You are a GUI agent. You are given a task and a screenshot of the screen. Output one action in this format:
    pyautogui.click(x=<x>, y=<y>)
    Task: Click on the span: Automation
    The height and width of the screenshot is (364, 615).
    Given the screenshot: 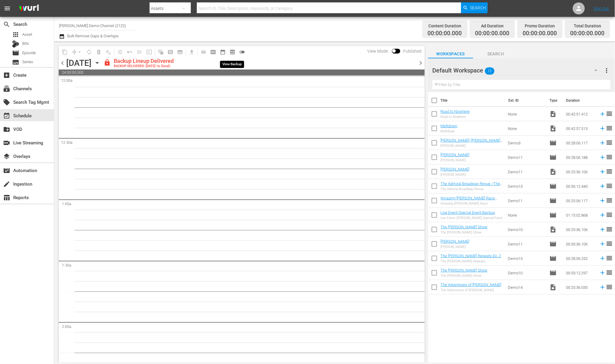 What is the action you would take?
    pyautogui.click(x=7, y=171)
    